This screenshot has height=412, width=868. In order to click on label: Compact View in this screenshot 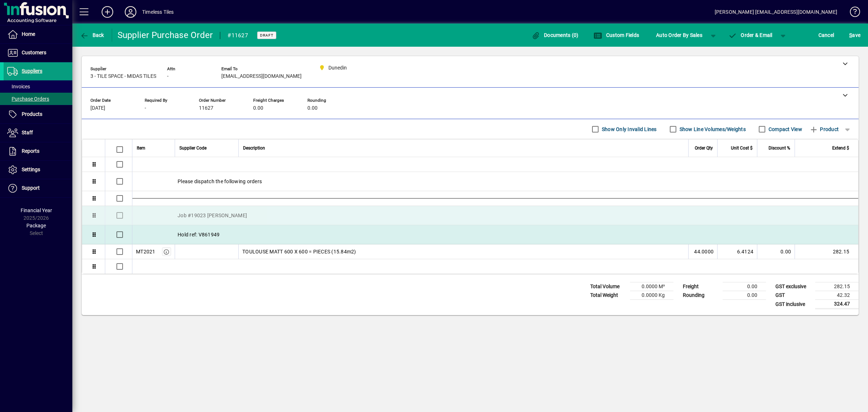, I will do `click(785, 129)`.